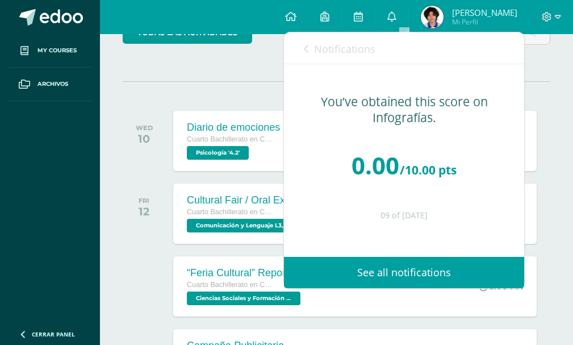  Describe the element at coordinates (233, 127) in the screenshot. I see `div: Diario de emociones` at that location.